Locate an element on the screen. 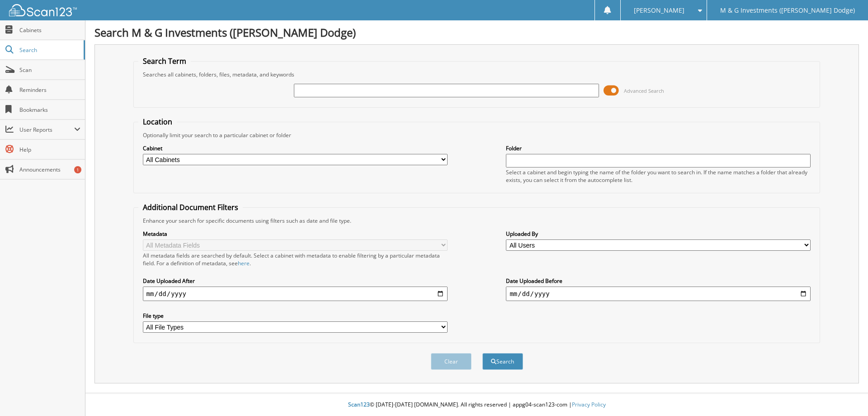 The image size is (868, 416). span: Reminders is located at coordinates (50, 90).